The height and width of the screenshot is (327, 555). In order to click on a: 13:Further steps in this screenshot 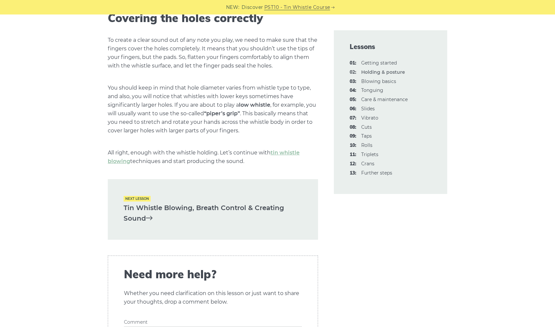, I will do `click(376, 173)`.